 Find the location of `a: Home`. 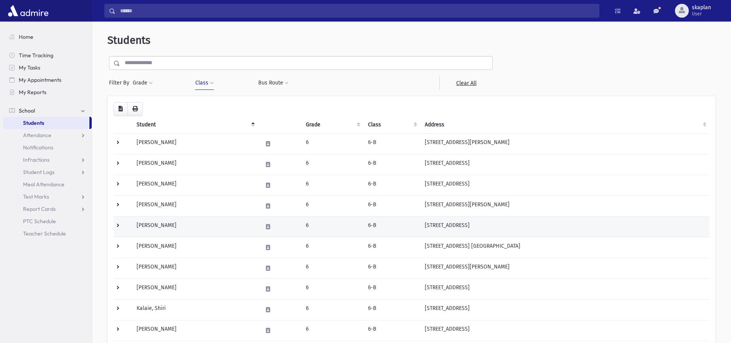

a: Home is located at coordinates (47, 37).